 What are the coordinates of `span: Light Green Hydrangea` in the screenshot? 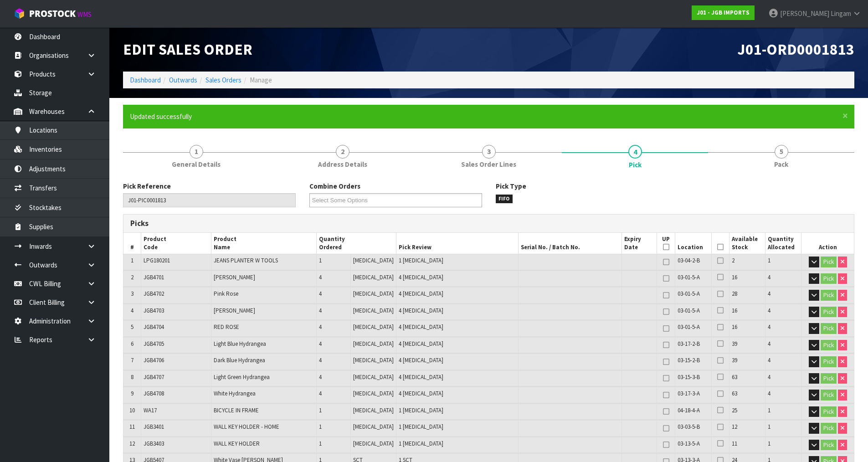 It's located at (242, 377).